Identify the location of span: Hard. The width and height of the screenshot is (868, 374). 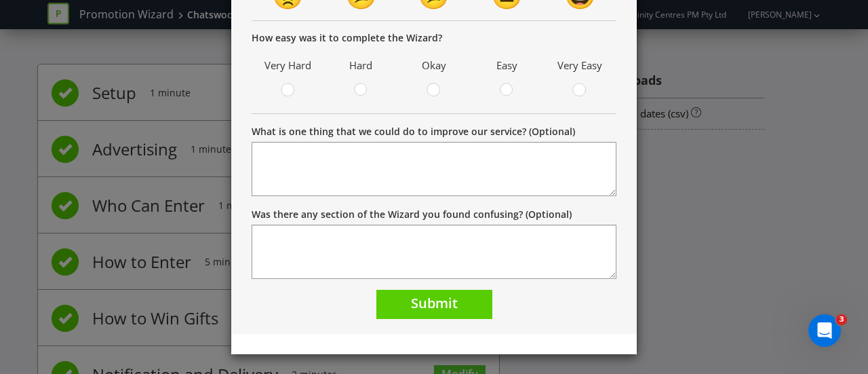
(362, 65).